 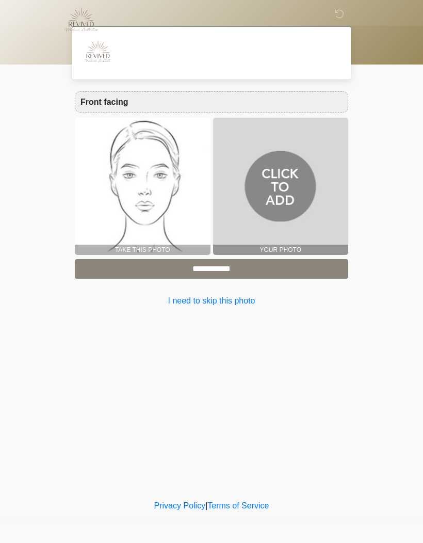 What do you see at coordinates (180, 505) in the screenshot?
I see `a: Privacy Policy` at bounding box center [180, 505].